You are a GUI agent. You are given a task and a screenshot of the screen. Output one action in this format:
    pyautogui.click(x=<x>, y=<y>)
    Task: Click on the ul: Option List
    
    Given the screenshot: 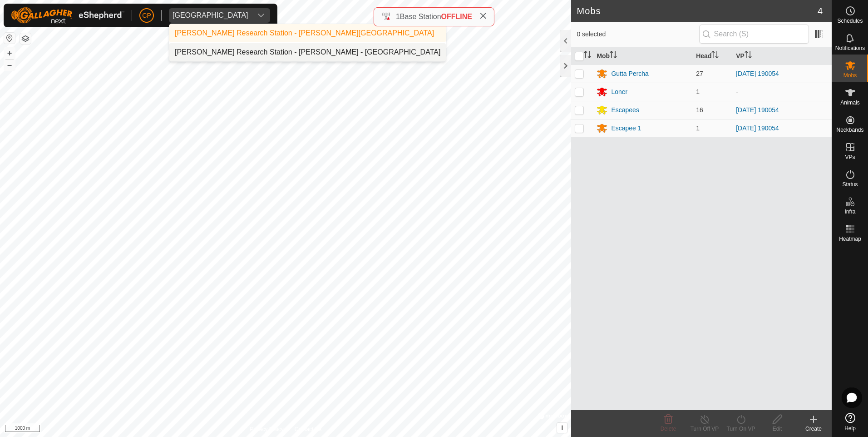 What is the action you would take?
    pyautogui.click(x=307, y=42)
    